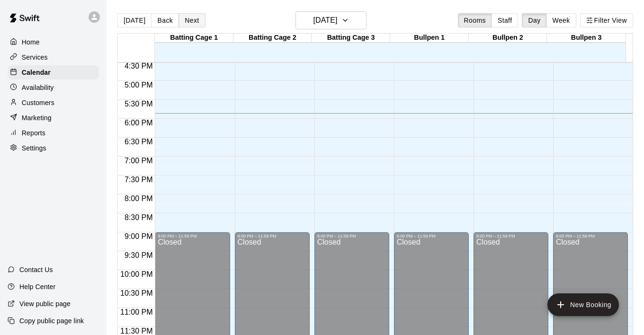 Image resolution: width=644 pixels, height=335 pixels. What do you see at coordinates (53, 133) in the screenshot?
I see `div: Reports` at bounding box center [53, 133].